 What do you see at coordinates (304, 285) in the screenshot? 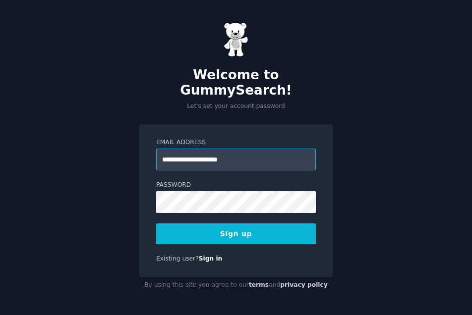
I see `a: privacy policy` at bounding box center [304, 285].